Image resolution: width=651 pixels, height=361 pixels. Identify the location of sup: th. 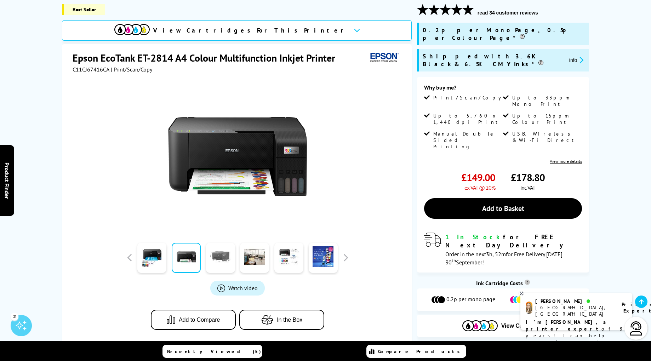
(454, 261).